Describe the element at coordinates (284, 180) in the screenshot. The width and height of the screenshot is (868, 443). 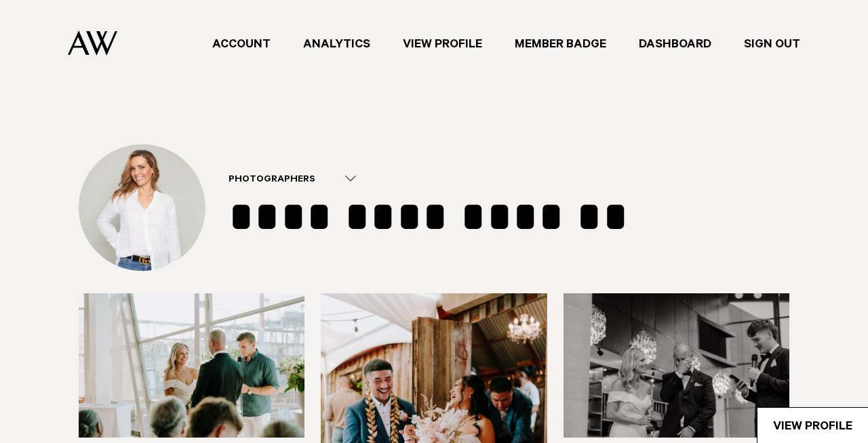
I see `div: Photographers` at that location.